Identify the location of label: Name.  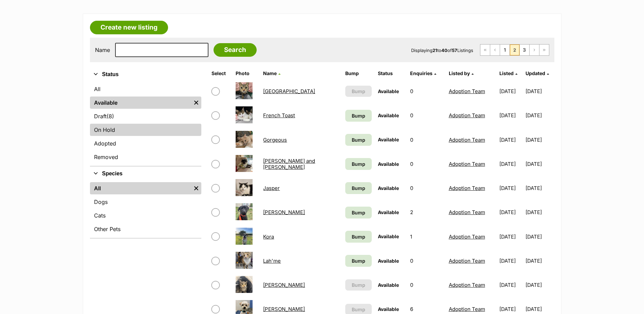
(102, 50).